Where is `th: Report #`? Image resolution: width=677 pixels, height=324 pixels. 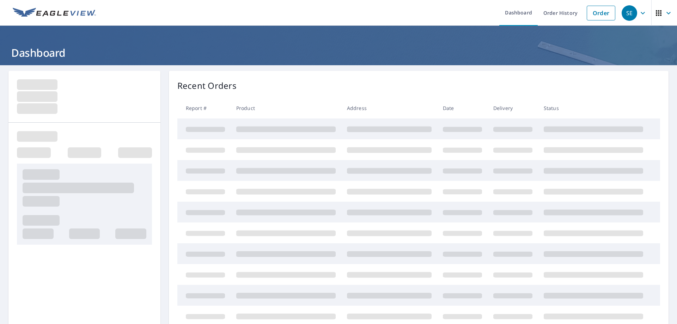
th: Report # is located at coordinates (204, 108).